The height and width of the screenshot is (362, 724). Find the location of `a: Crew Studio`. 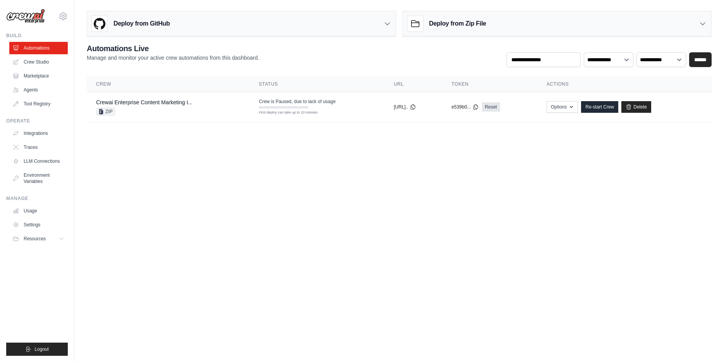

a: Crew Studio is located at coordinates (38, 62).